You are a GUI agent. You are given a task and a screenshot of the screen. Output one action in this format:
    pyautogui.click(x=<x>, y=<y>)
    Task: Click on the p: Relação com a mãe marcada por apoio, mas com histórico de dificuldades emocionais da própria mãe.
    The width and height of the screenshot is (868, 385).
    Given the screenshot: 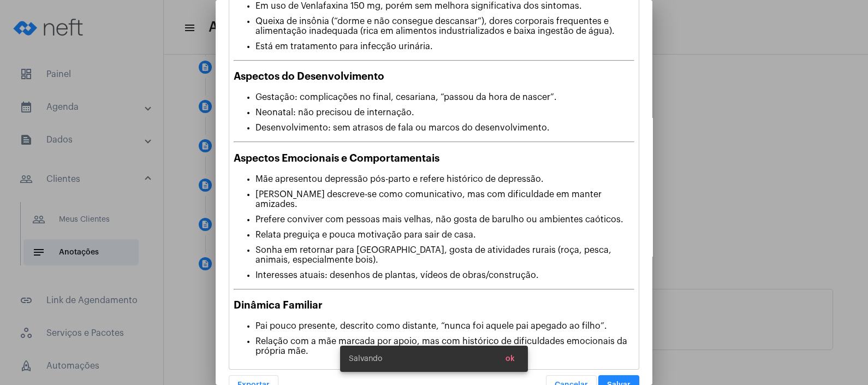 What is the action you would take?
    pyautogui.click(x=445, y=346)
    